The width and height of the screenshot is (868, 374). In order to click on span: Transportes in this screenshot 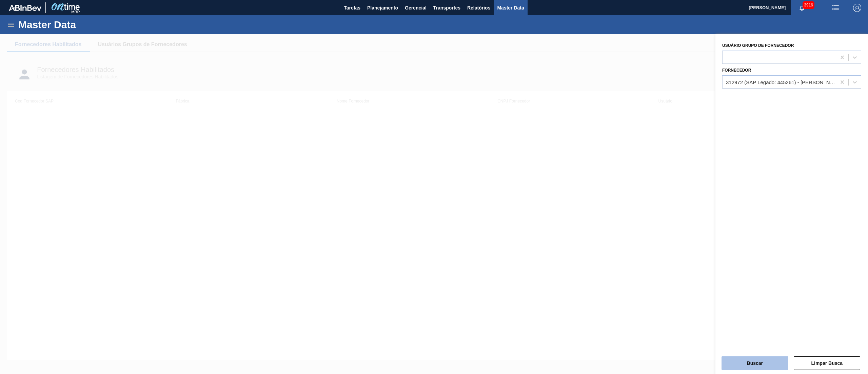, I will do `click(447, 8)`.